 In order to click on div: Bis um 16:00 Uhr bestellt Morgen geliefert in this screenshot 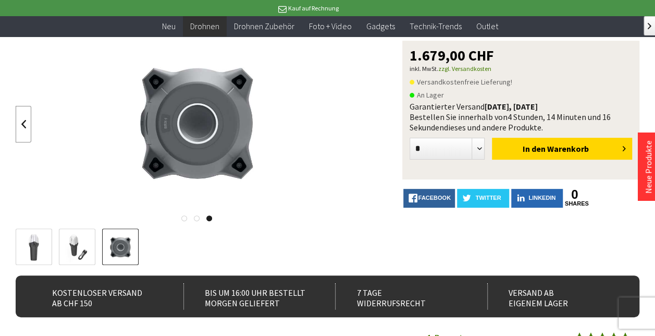, I will do `click(250, 296)`.